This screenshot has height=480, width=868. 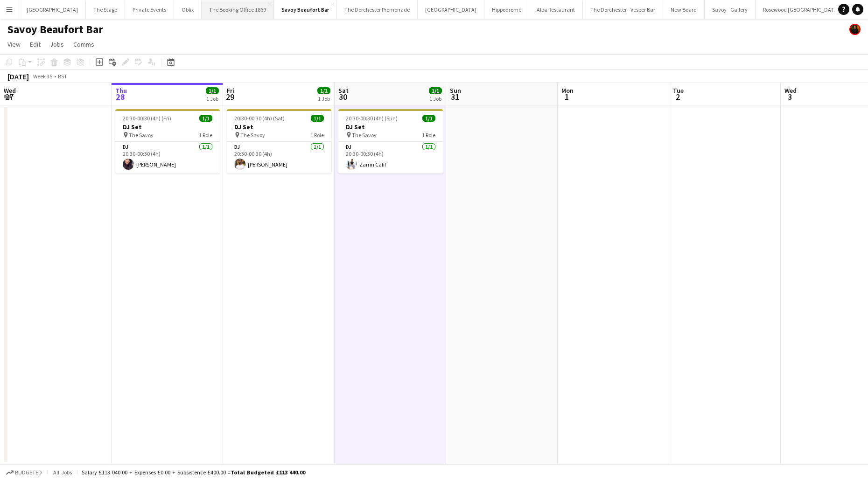 I want to click on span: 3, so click(x=790, y=97).